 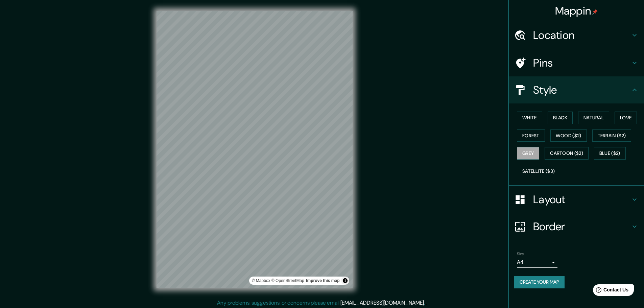 What do you see at coordinates (261, 280) in the screenshot?
I see `a: Mapbox` at bounding box center [261, 280].